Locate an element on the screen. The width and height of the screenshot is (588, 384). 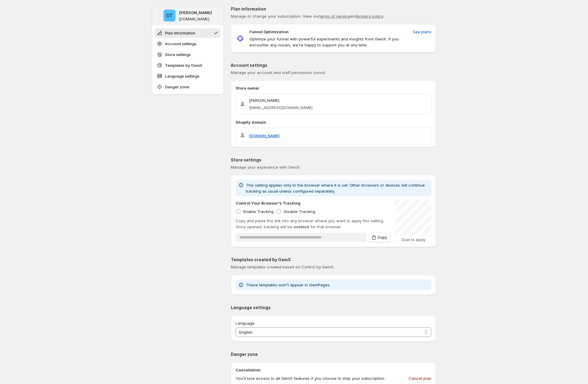
button: Templates by GemX is located at coordinates (188, 65).